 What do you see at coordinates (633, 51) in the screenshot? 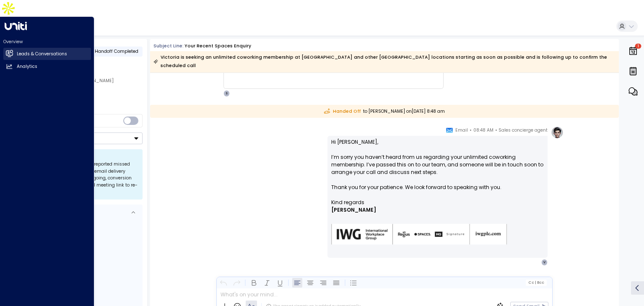
I see `button: 1` at bounding box center [633, 51].